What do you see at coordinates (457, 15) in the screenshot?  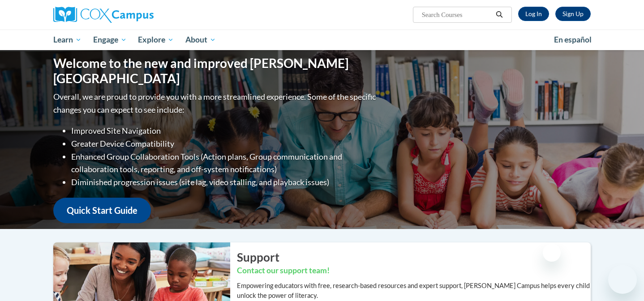 I see `input: Search Courses` at bounding box center [457, 15].